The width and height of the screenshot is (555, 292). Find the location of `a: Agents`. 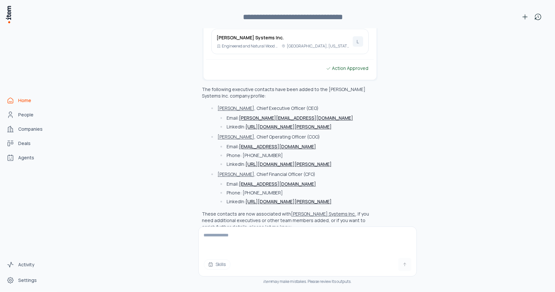

a: Agents is located at coordinates (29, 158).